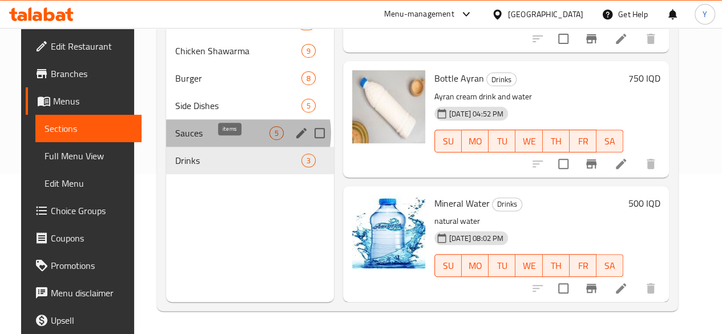 The image size is (722, 334). What do you see at coordinates (83, 101) in the screenshot?
I see `a: Menus` at bounding box center [83, 101].